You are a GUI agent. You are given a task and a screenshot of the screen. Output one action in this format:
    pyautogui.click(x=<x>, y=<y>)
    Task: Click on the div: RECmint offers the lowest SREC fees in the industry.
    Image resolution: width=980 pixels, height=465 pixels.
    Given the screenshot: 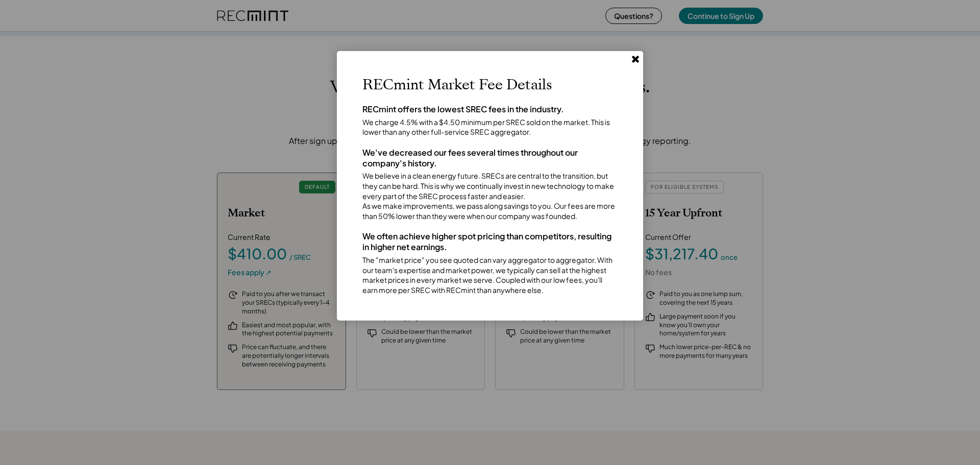 What is the action you would take?
    pyautogui.click(x=490, y=109)
    